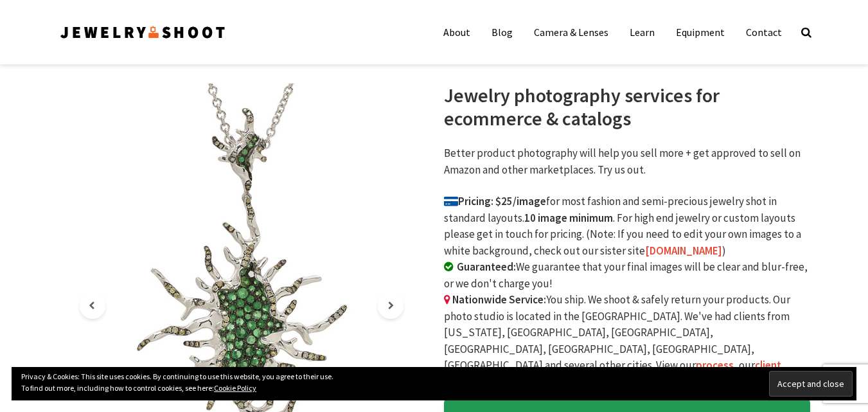 This screenshot has width=868, height=412. Describe the element at coordinates (235, 388) in the screenshot. I see `a: Cookie Policy` at that location.